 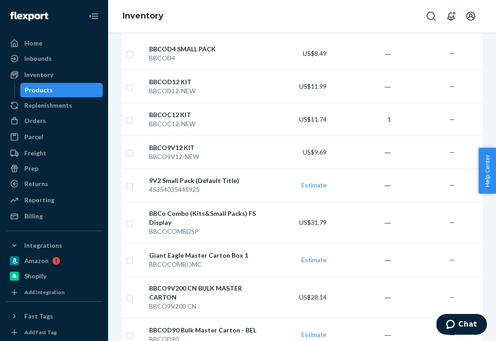 What do you see at coordinates (54, 121) in the screenshot?
I see `a: Orders` at bounding box center [54, 121].